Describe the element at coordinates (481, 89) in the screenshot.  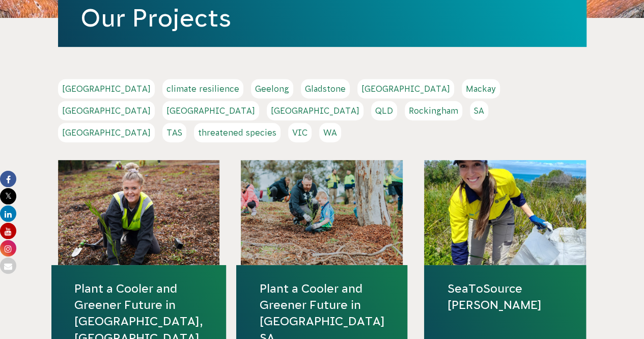
I see `a: Mackay` at that location.